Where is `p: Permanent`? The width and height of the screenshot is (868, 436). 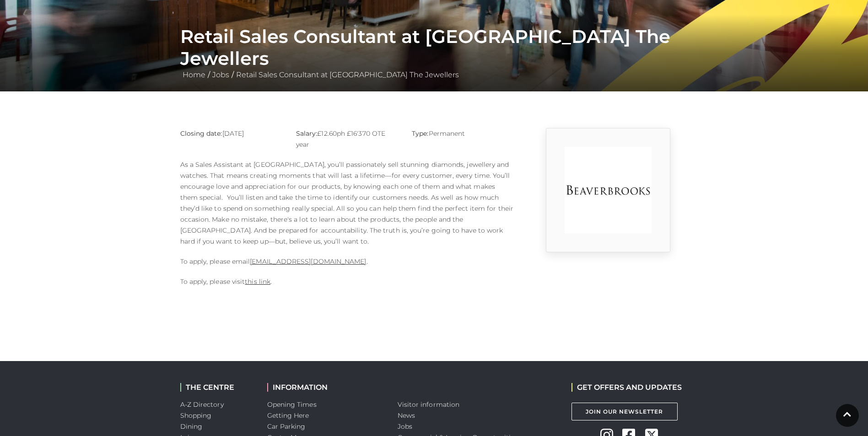 p: Permanent is located at coordinates (463, 133).